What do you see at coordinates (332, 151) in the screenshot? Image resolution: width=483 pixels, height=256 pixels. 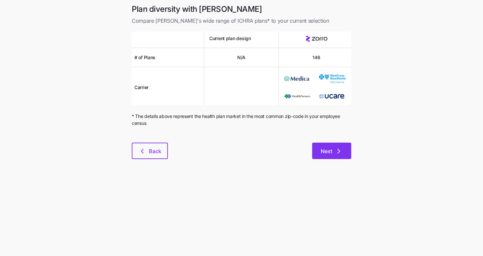 I see `button: Next` at bounding box center [332, 151].